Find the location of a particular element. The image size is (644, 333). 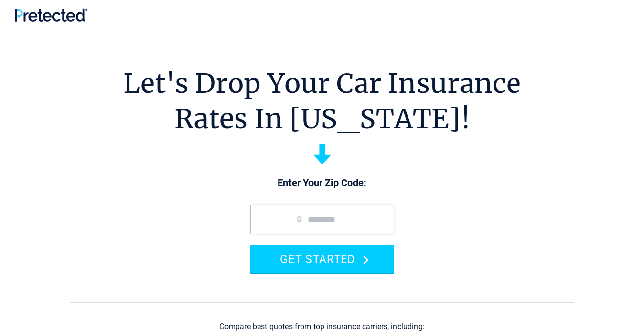

img: Pretected Logo is located at coordinates (51, 15).